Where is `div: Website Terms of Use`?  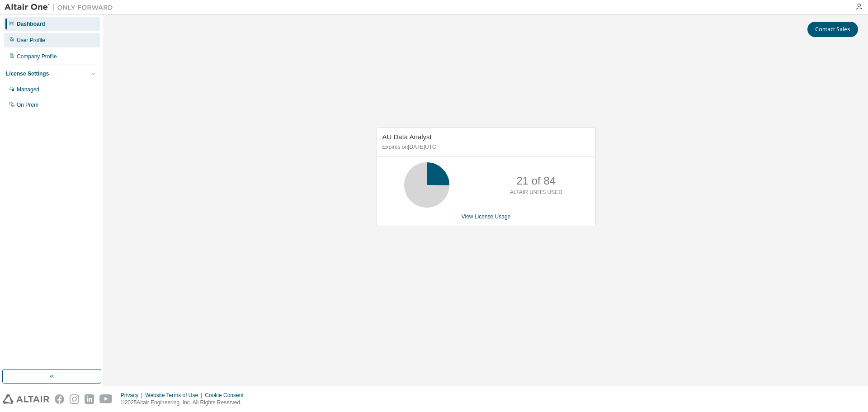 div: Website Terms of Use is located at coordinates (175, 395).